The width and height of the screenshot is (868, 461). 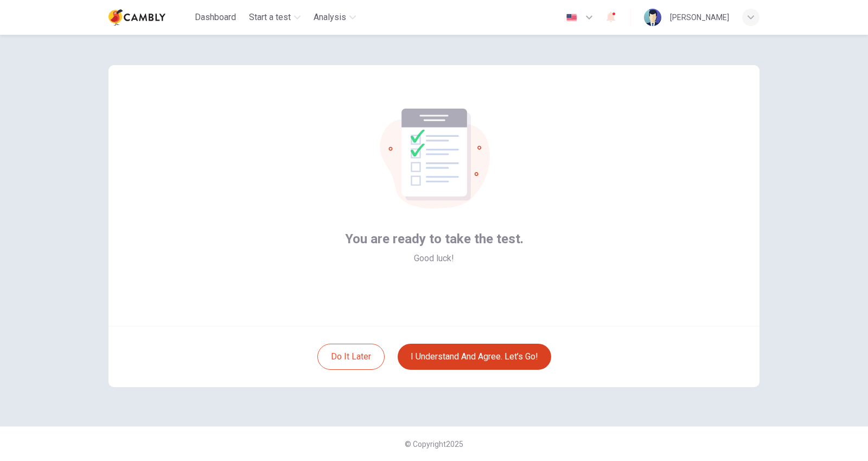 What do you see at coordinates (149, 17) in the screenshot?
I see `a: Cambly logo` at bounding box center [149, 17].